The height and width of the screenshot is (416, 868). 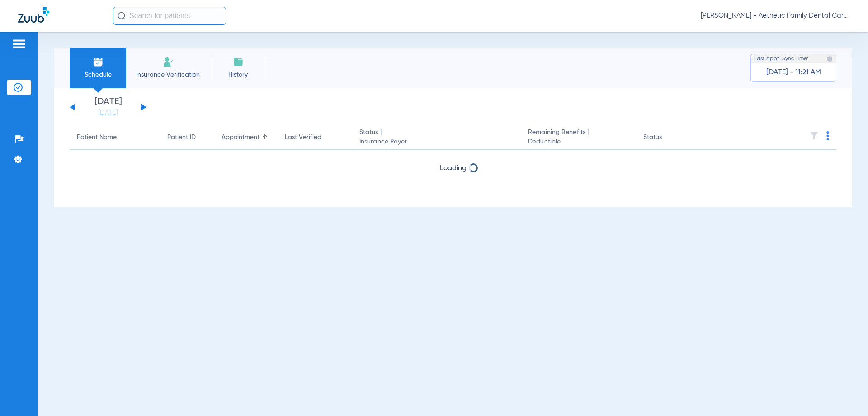 I want to click on img: Zuub Logo, so click(x=33, y=14).